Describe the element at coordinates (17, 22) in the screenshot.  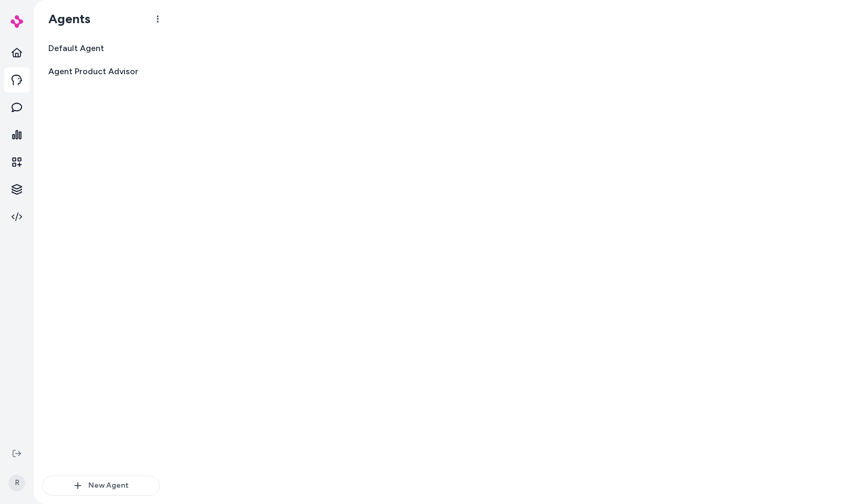
I see `img: alby Logo` at that location.